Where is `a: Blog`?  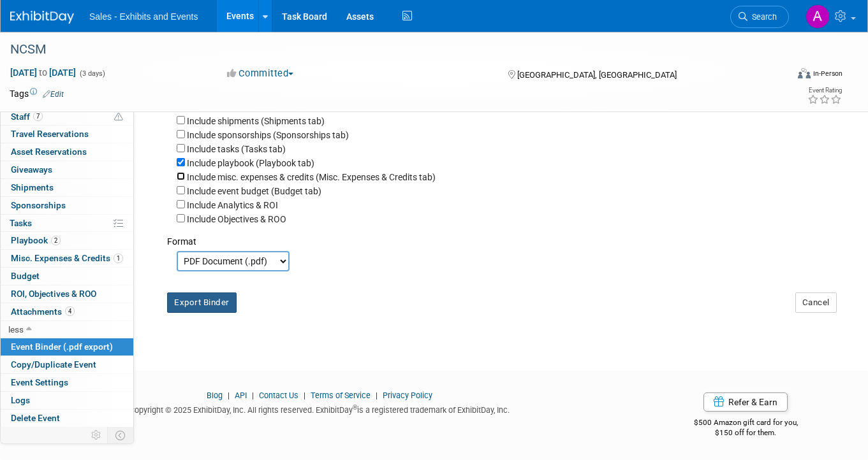 a: Blog is located at coordinates (214, 395).